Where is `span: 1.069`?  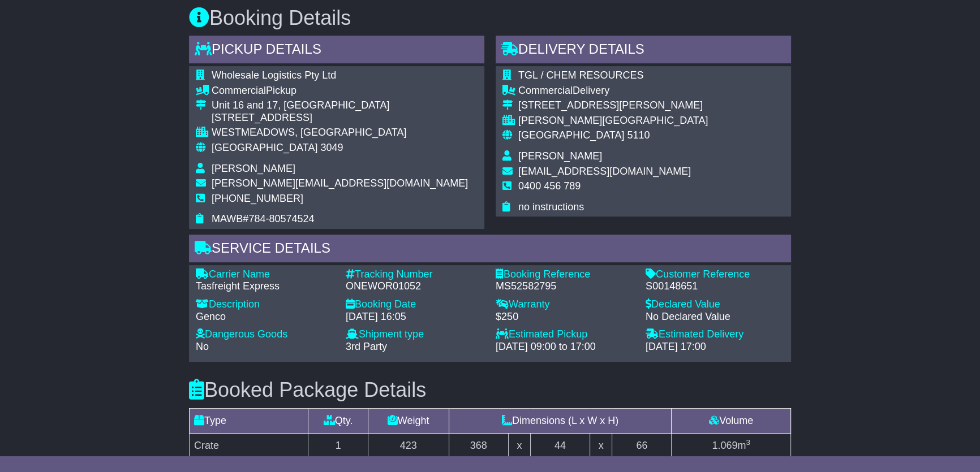 span: 1.069 is located at coordinates (724, 446).